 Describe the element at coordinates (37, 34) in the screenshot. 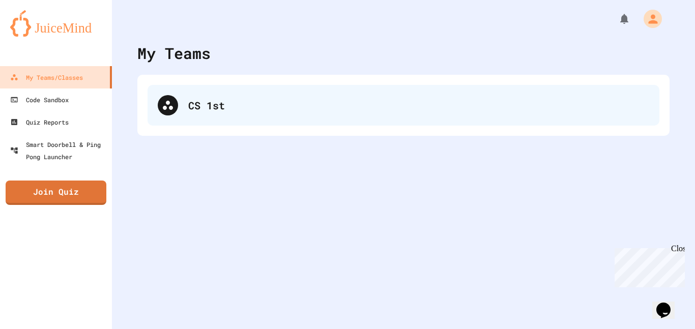

I see `div: Chat with us now!Close` at that location.